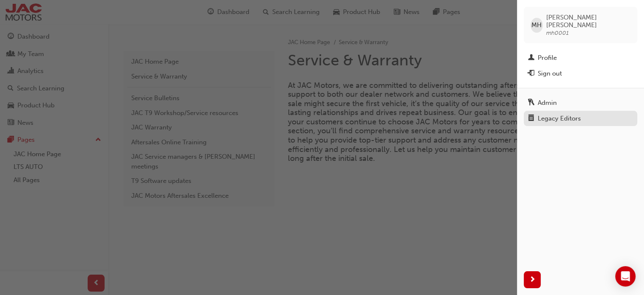 This screenshot has width=644, height=295. What do you see at coordinates (558, 33) in the screenshot?
I see `span: mh0001` at bounding box center [558, 33].